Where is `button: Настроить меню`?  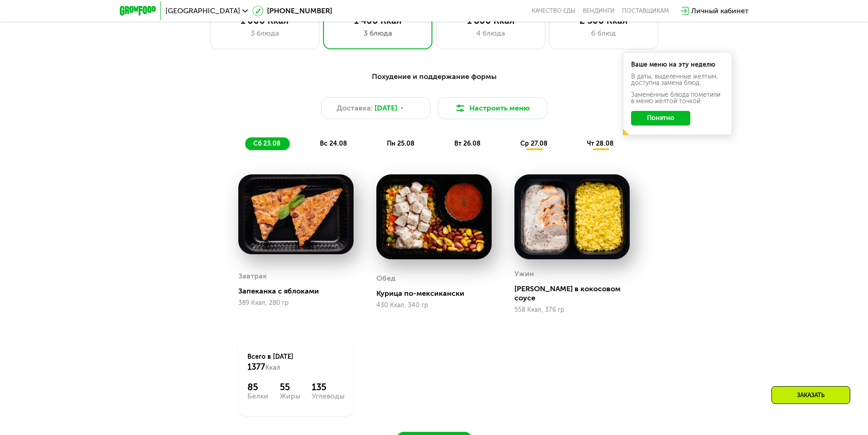 button: Настроить меню is located at coordinates (492, 108).